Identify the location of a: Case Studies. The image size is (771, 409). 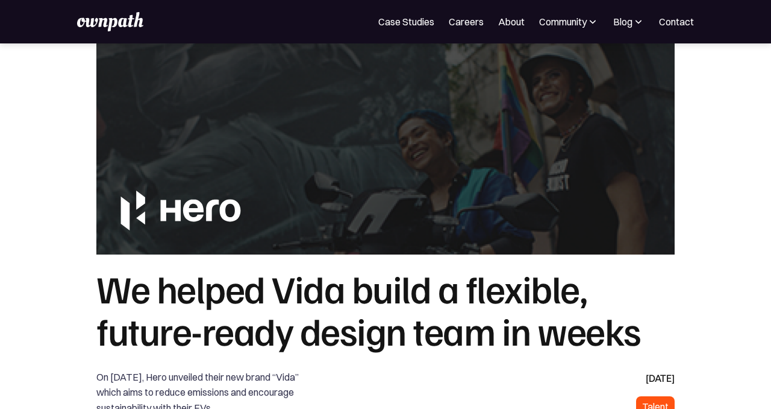
(406, 22).